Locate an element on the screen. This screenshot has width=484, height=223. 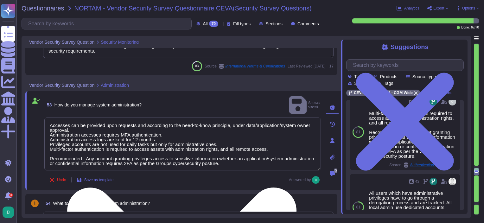
div: 70 is located at coordinates (213, 24).